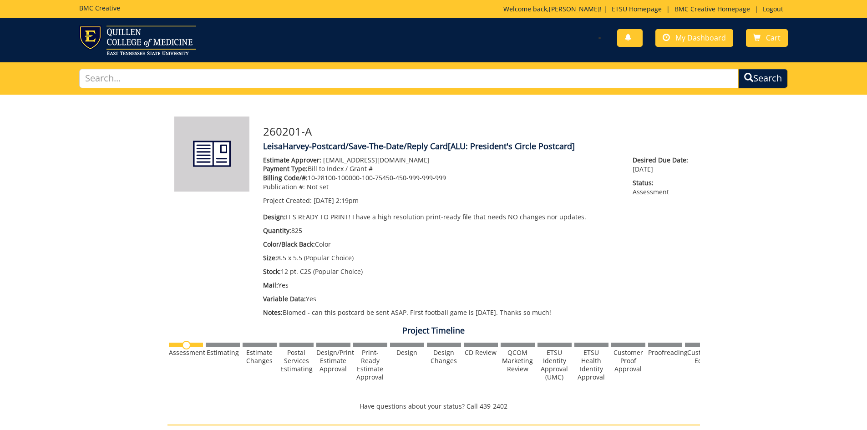 The image size is (867, 430). Describe the element at coordinates (277, 230) in the screenshot. I see `span: Quantity:` at that location.